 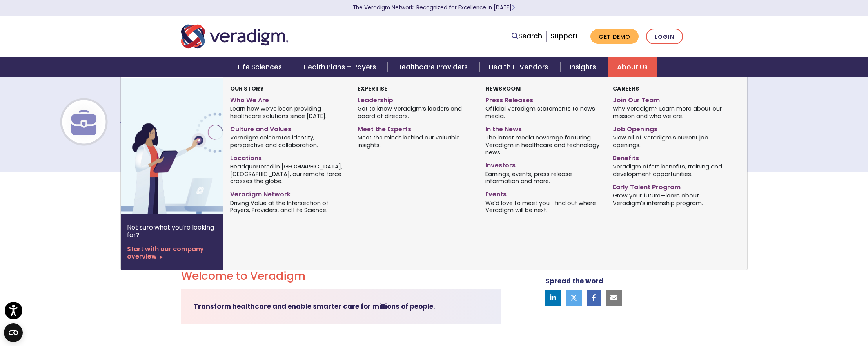 I want to click on strong: Careers, so click(x=626, y=89).